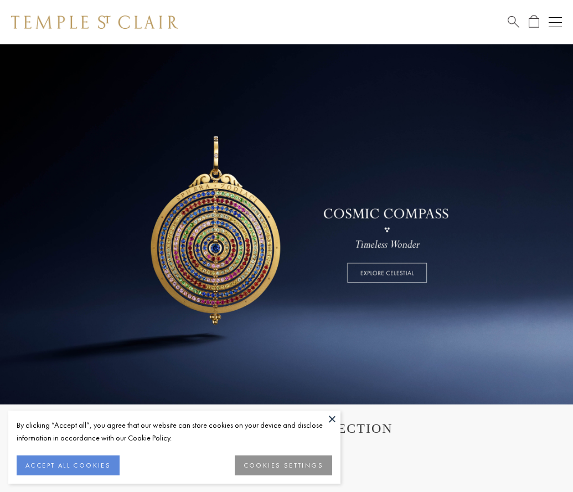 The width and height of the screenshot is (573, 492). What do you see at coordinates (534, 22) in the screenshot?
I see `a: Open Shopping Bag` at bounding box center [534, 22].